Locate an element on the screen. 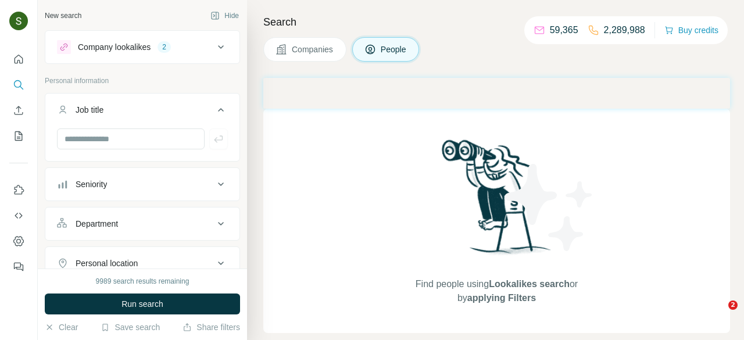 This screenshot has width=744, height=340. button: My lists is located at coordinates (19, 136).